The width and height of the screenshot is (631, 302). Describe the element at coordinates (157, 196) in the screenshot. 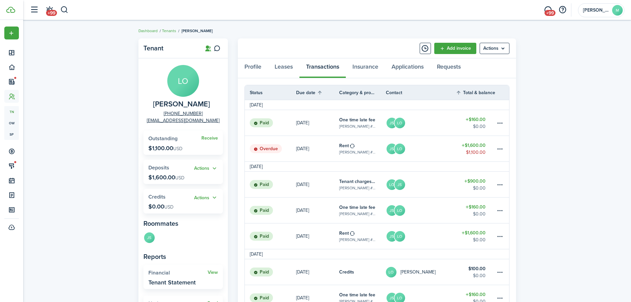

I see `span: Credits` at that location.